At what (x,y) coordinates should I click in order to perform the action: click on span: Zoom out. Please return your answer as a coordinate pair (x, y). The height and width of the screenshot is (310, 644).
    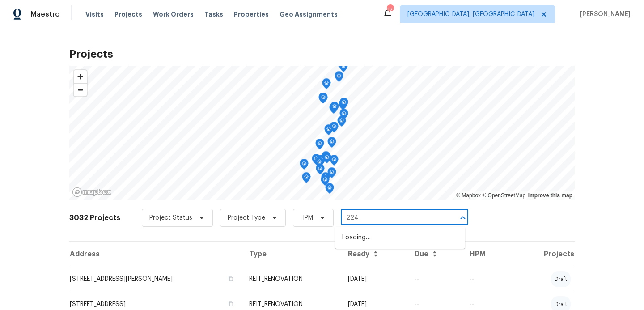
    Looking at the image, I should click on (80, 90).